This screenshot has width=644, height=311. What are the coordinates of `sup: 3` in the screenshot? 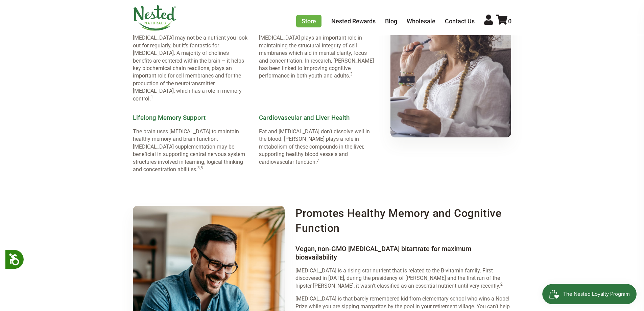 It's located at (351, 74).